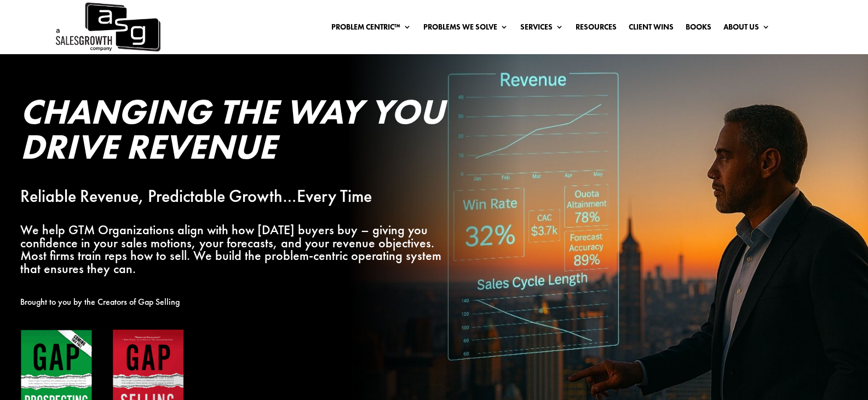 This screenshot has height=400, width=868. I want to click on a: Problems We Solve, so click(465, 29).